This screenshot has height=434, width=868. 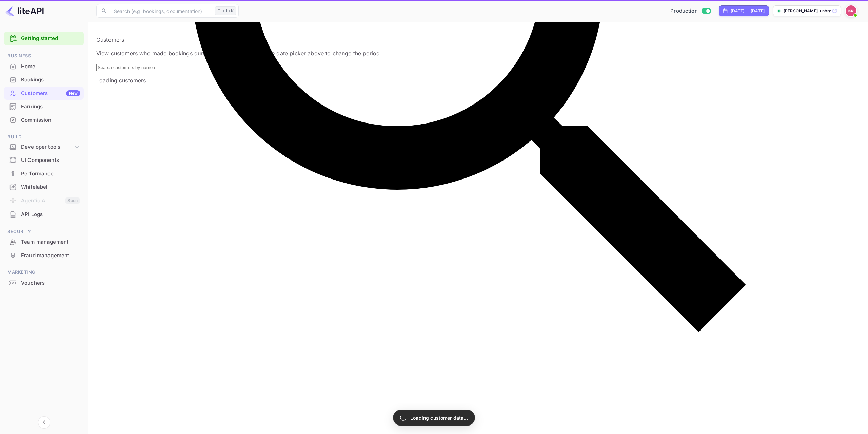 I want to click on img: LiteAPI logo, so click(x=24, y=11).